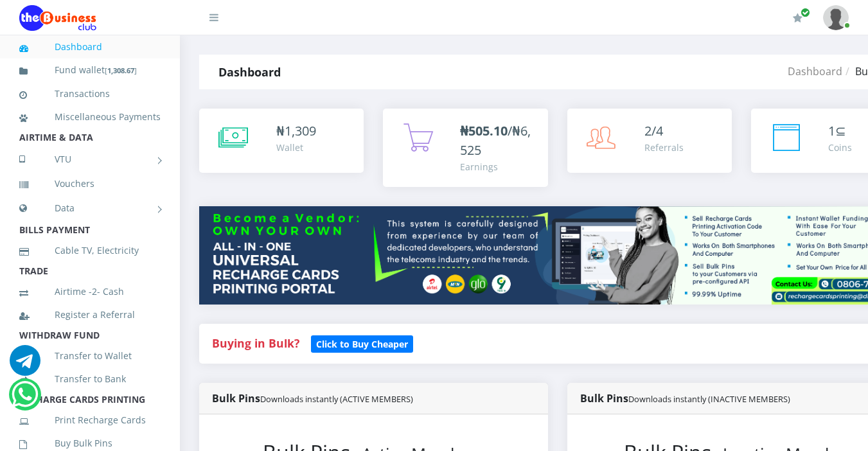 The width and height of the screenshot is (868, 451). I want to click on img: User, so click(835, 18).